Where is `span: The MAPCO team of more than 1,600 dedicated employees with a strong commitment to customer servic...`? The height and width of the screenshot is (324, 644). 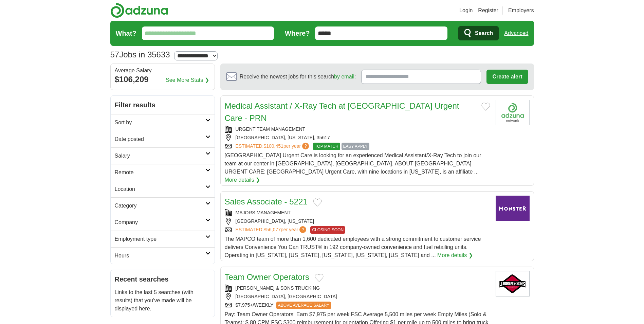 span: The MAPCO team of more than 1,600 dedicated employees with a strong commitment to customer servic... is located at coordinates (353, 247).